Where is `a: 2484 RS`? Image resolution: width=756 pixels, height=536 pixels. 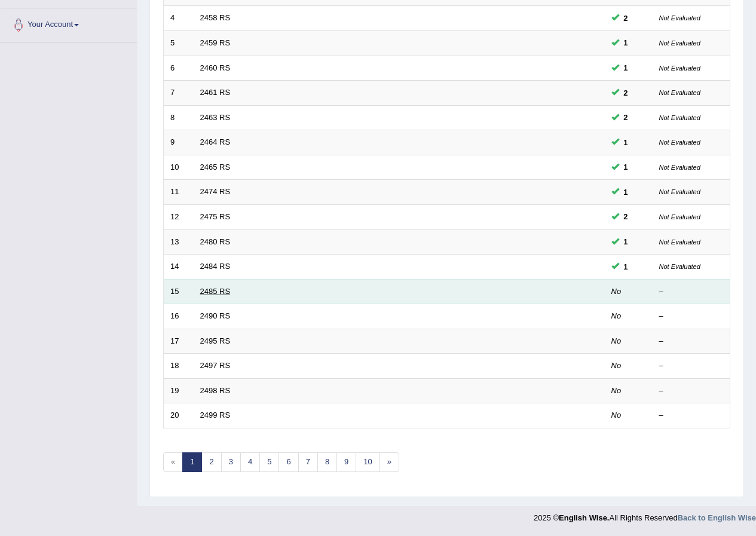 a: 2484 RS is located at coordinates (215, 266).